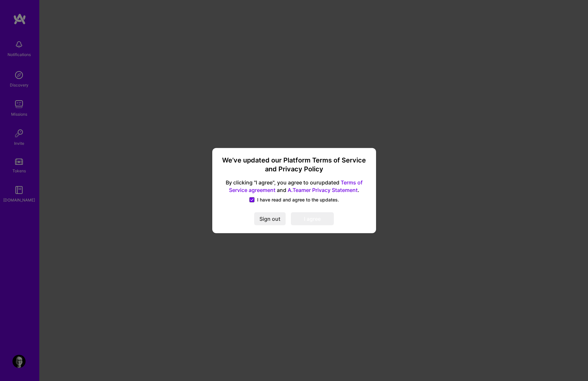 The width and height of the screenshot is (588, 381). Describe the element at coordinates (296, 186) in the screenshot. I see `a: Terms of Service agreement` at that location.